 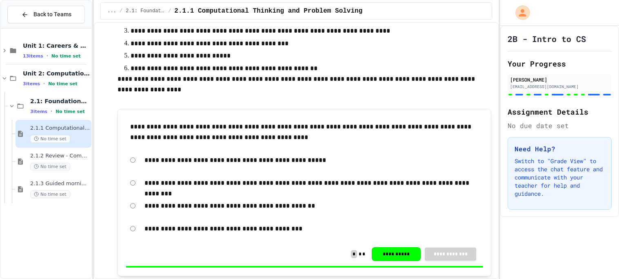 What do you see at coordinates (519, 13) in the screenshot?
I see `div: My Account` at bounding box center [519, 13].